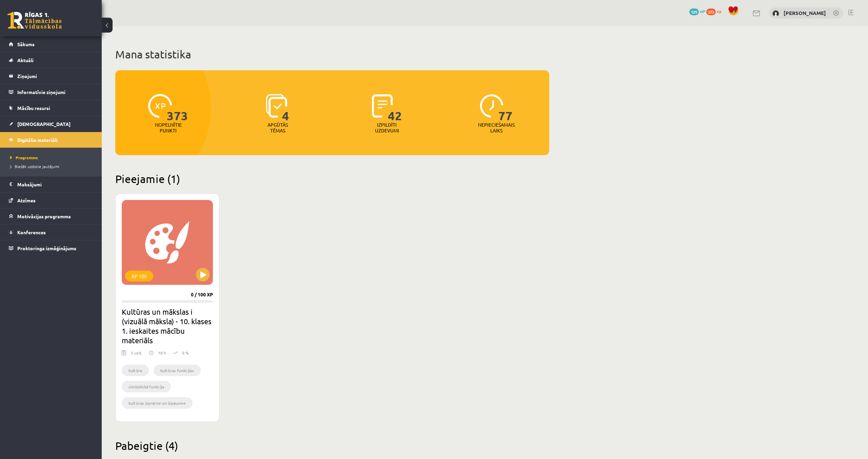  What do you see at coordinates (51, 76) in the screenshot?
I see `a: Ziņojumi` at bounding box center [51, 76].